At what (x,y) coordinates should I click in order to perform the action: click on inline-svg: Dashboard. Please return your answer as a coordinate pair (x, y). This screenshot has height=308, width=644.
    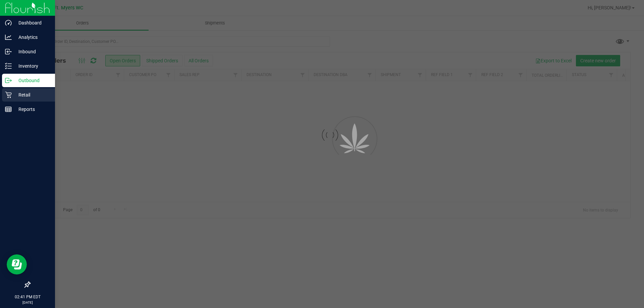
    Looking at the image, I should click on (8, 23).